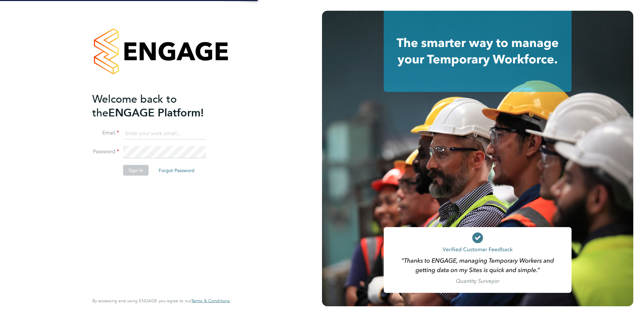 This screenshot has width=644, height=317. Describe the element at coordinates (106, 133) in the screenshot. I see `label: Email` at that location.